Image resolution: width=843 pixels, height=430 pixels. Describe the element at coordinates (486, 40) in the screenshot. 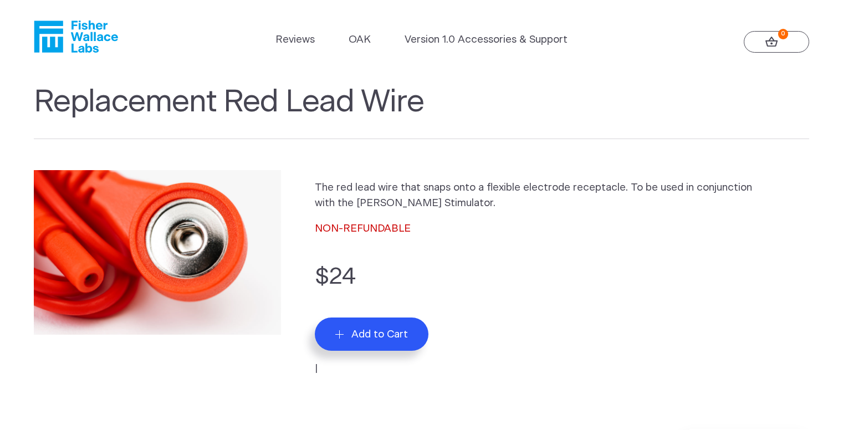

I see `a: Version 1.0 Accessories & Support` at that location.